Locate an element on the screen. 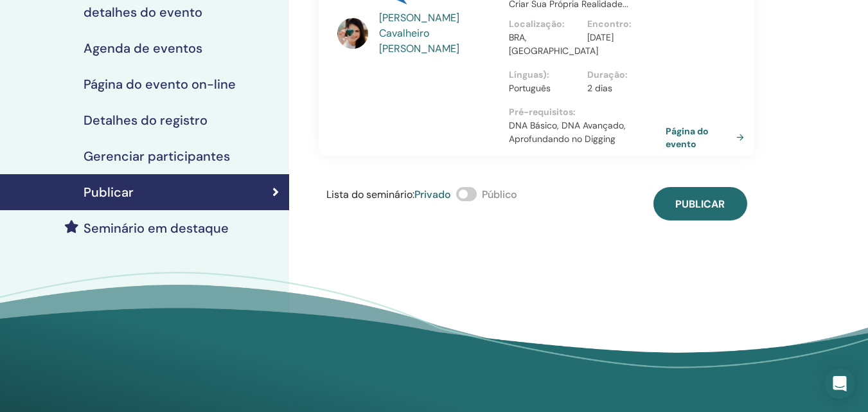  font: Localização is located at coordinates (535, 24).